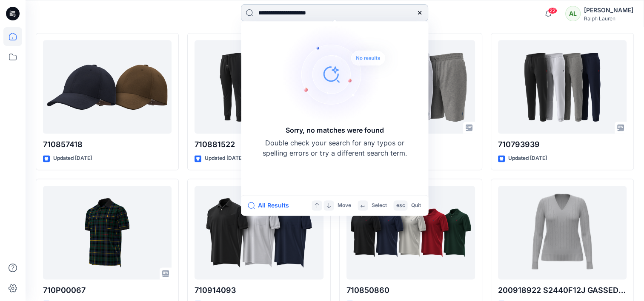  What do you see at coordinates (552, 10) in the screenshot?
I see `span: 22` at bounding box center [552, 10].